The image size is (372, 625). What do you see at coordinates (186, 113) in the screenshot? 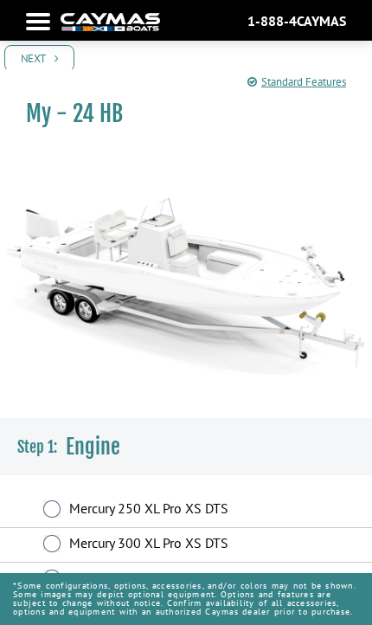
I see `h1: My - 24 HB` at bounding box center [186, 113].